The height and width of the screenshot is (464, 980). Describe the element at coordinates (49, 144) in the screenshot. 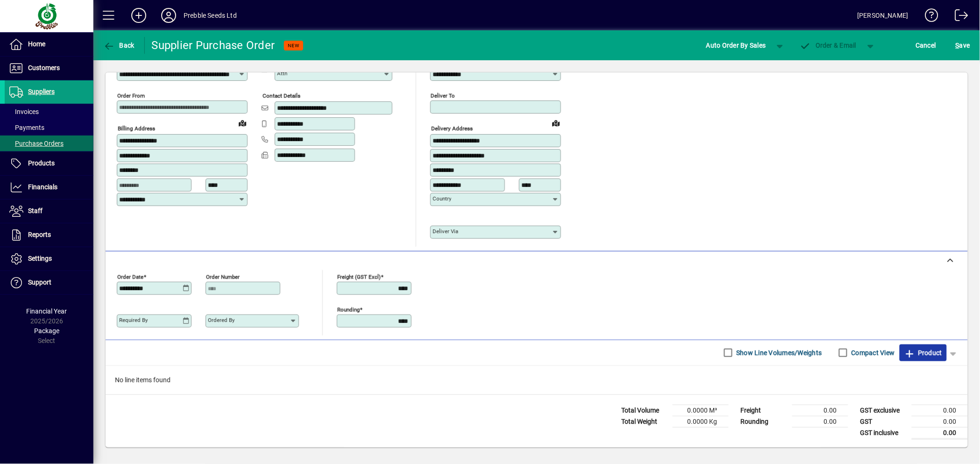

I see `a: Purchase Orders` at that location.